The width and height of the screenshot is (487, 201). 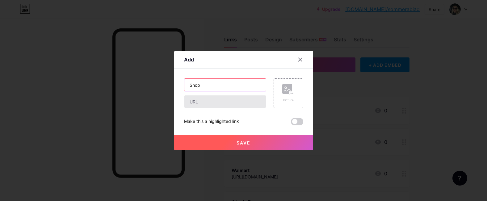 I want to click on div: Add, so click(x=189, y=60).